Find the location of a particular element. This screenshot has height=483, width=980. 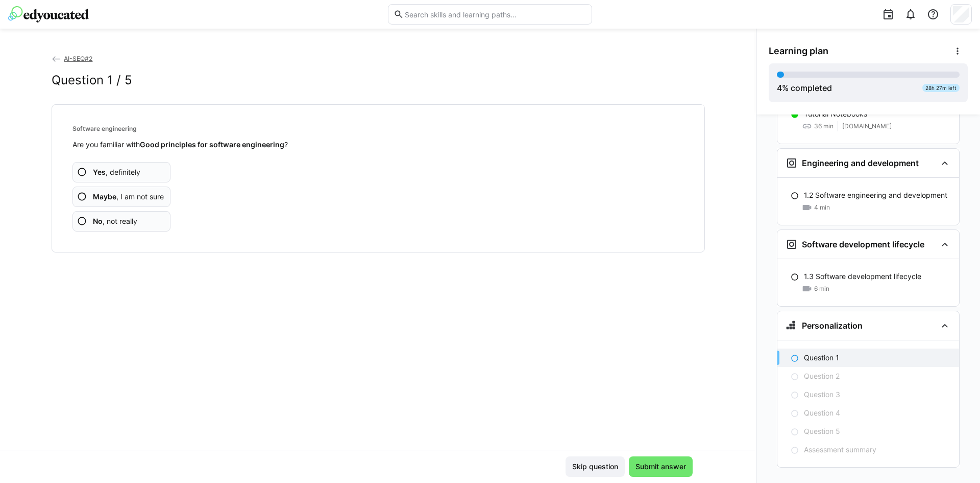

span: 6 min is located at coordinates (822, 289).